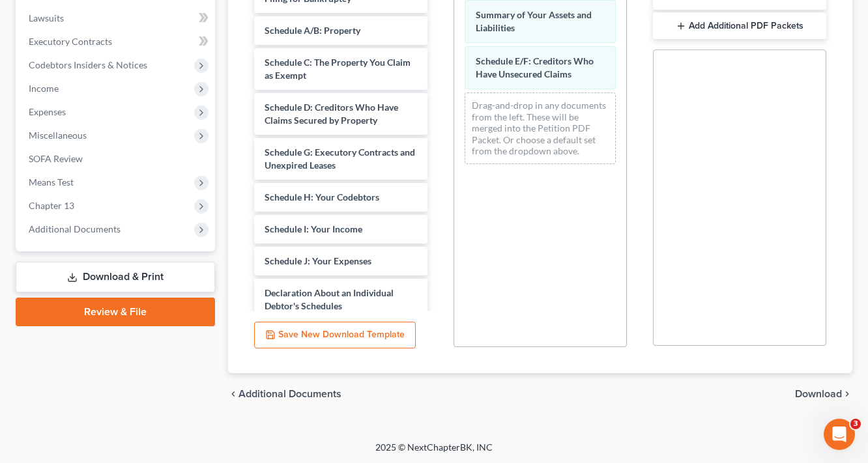 The width and height of the screenshot is (868, 463). Describe the element at coordinates (533, 21) in the screenshot. I see `span: Summary of Your Assets and Liabilities` at that location.